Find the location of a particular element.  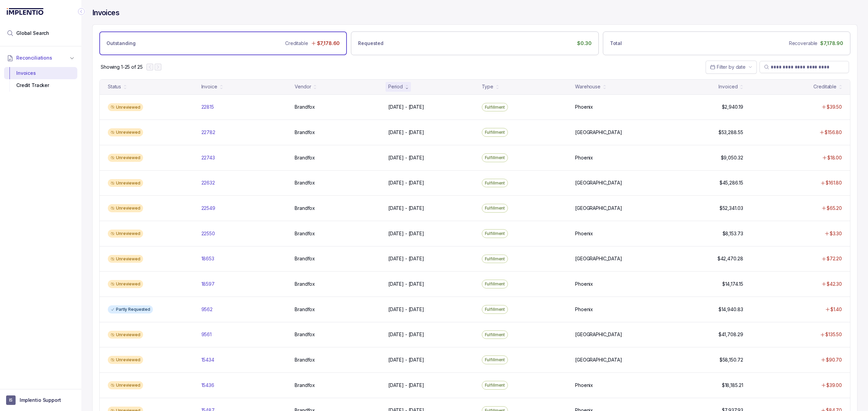

p: 18597 is located at coordinates (208, 284).